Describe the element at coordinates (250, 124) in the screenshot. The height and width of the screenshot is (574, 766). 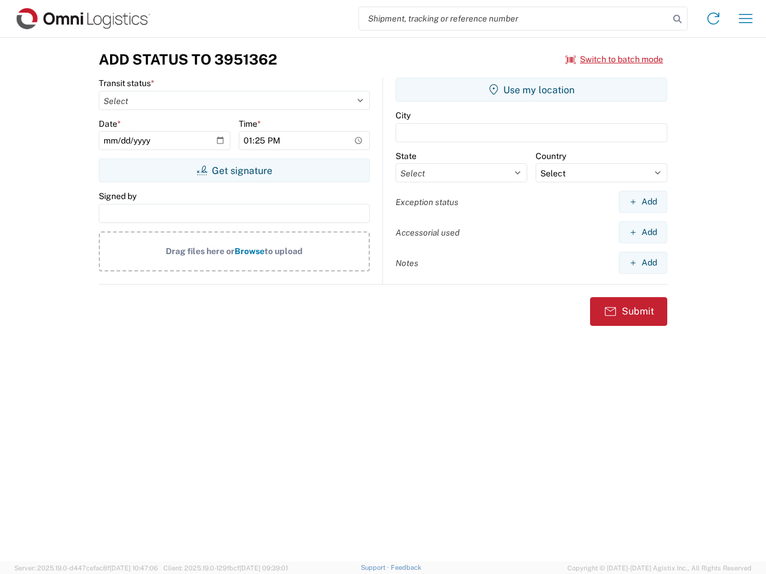
I see `label: Time` at that location.